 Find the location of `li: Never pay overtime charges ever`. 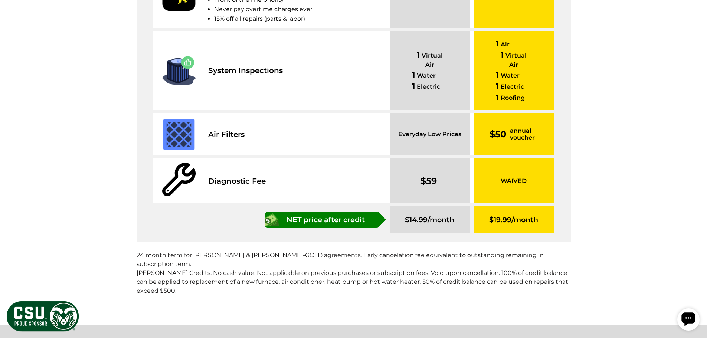

li: Never pay overtime charges ever is located at coordinates (298, 9).